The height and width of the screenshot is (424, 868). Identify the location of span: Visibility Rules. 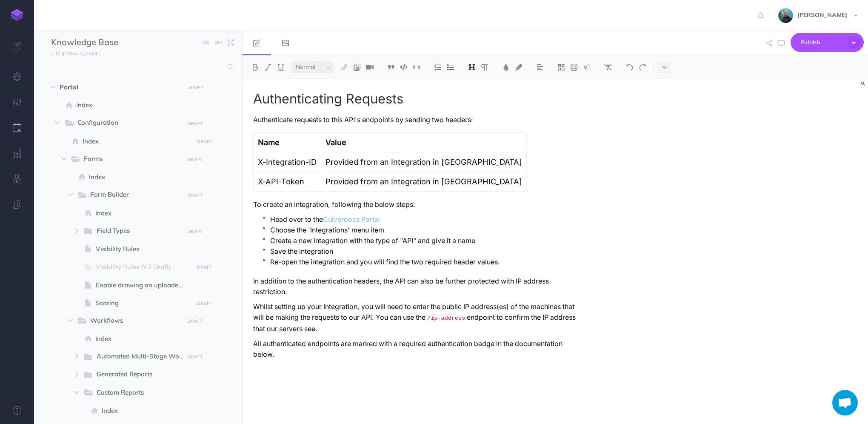
(143, 249).